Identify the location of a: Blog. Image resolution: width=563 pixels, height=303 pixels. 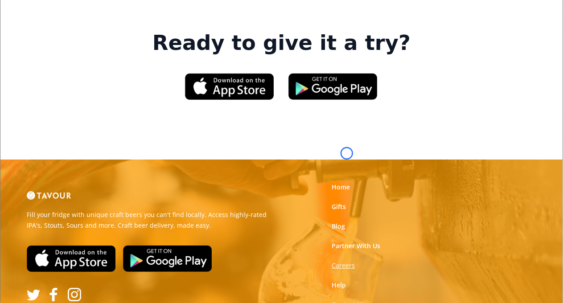
(338, 226).